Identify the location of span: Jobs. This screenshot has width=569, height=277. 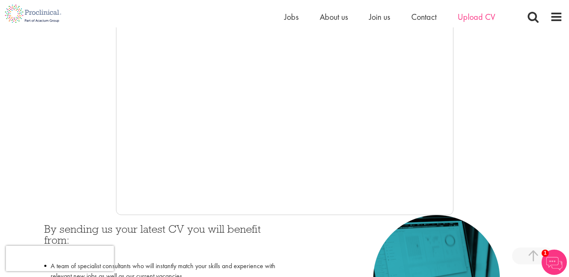
(292, 17).